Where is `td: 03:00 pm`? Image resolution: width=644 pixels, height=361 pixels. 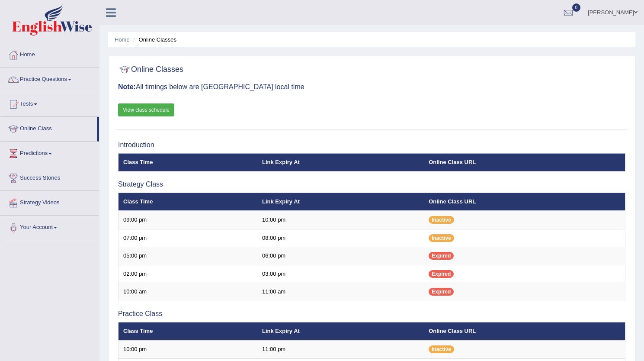
td: 03:00 pm is located at coordinates (340, 274).